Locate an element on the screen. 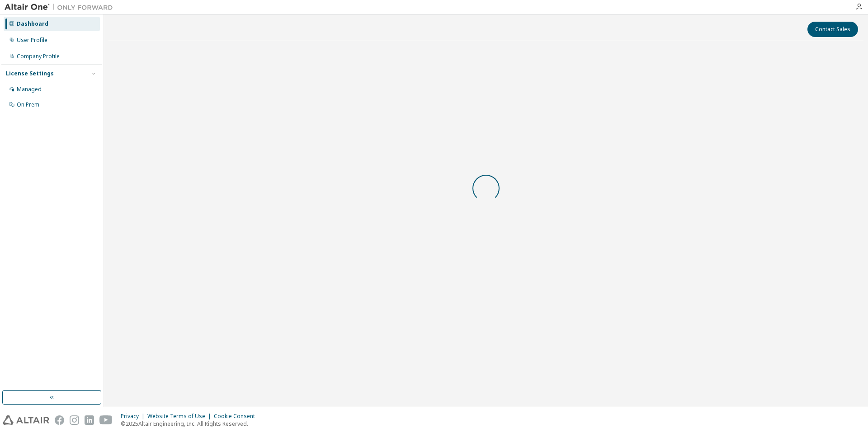 Image resolution: width=868 pixels, height=433 pixels. img: altair_logo.svg is located at coordinates (26, 420).